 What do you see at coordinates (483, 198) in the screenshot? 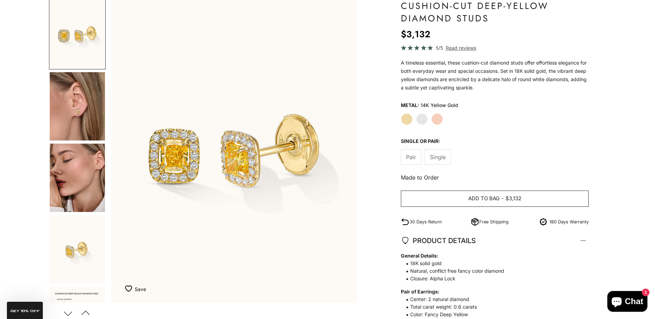
I see `span: Add to bag` at bounding box center [483, 198].